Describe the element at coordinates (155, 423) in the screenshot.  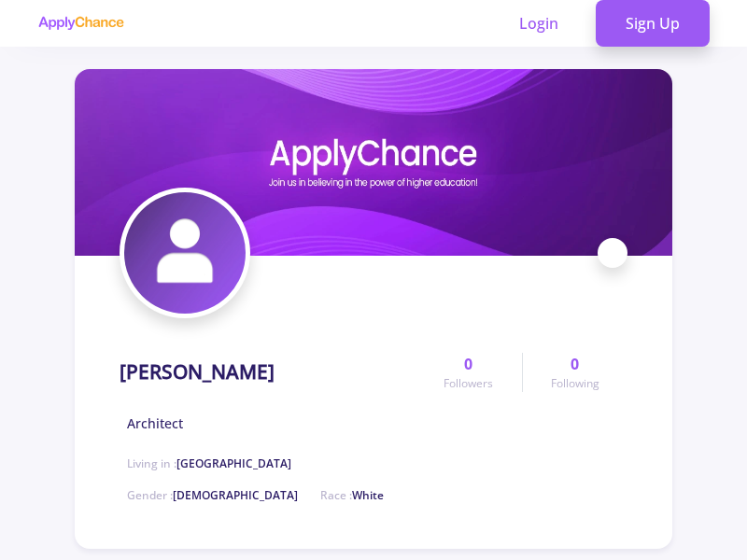
I see `span: Architect` at that location.